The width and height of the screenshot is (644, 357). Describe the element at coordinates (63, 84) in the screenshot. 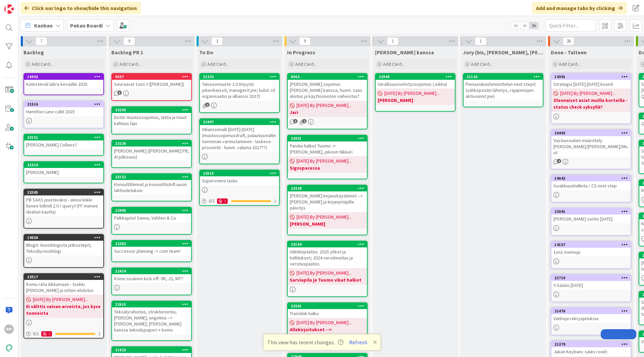

I see `a: 16902Kolesteroli labra keväälle 2025` at that location.